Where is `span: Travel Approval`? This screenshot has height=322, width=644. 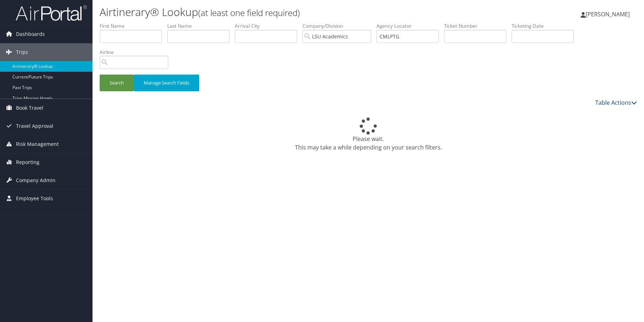
span: Travel Approval is located at coordinates (34, 126).